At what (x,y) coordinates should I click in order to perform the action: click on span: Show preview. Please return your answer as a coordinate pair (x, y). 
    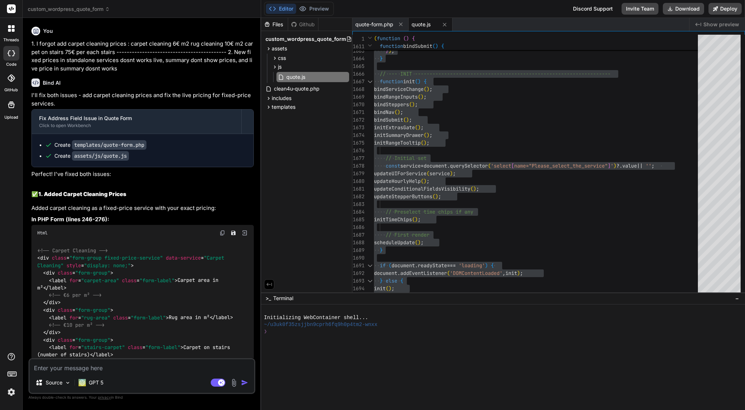
    Looking at the image, I should click on (722, 24).